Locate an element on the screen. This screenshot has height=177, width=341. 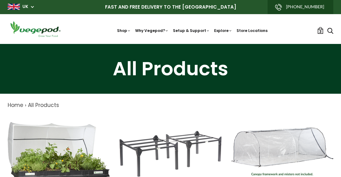
span: All Products is located at coordinates (43, 105).